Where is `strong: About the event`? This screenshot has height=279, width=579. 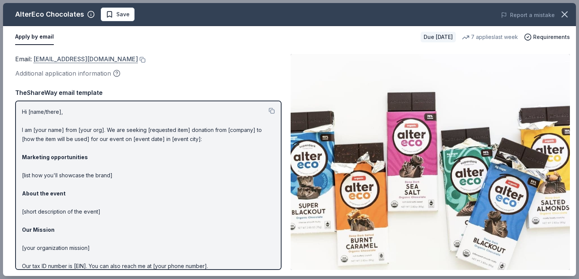
strong: About the event is located at coordinates (44, 193).